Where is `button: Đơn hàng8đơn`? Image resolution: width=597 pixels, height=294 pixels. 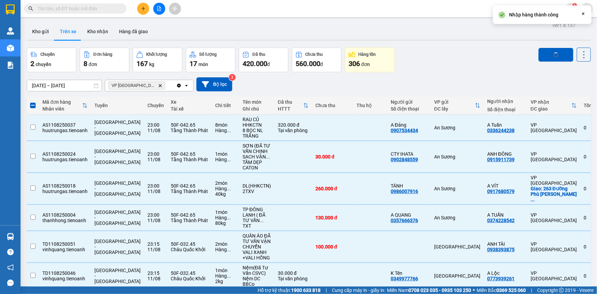
button: Đơn hàng8đơn is located at coordinates (104, 60).